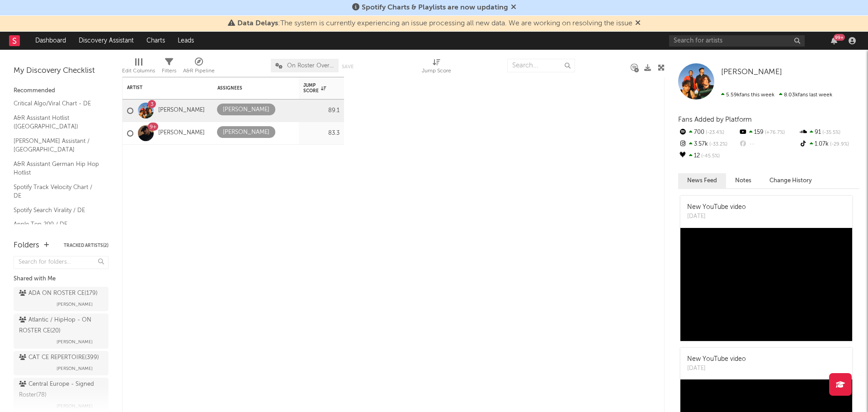 This screenshot has height=412, width=868. Describe the element at coordinates (249, 88) in the screenshot. I see `div: Assignees` at that location.